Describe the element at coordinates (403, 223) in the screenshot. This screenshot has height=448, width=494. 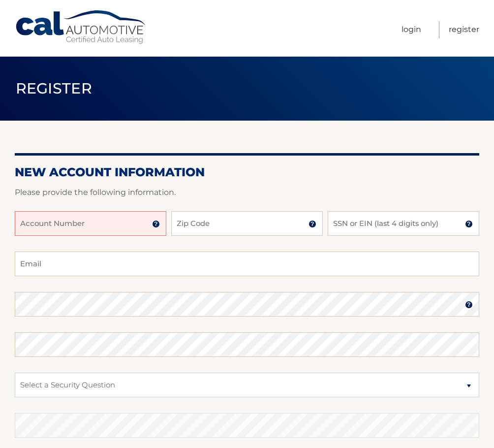
I see `input: SSN or EIN (last 4 digits only)` at that location.